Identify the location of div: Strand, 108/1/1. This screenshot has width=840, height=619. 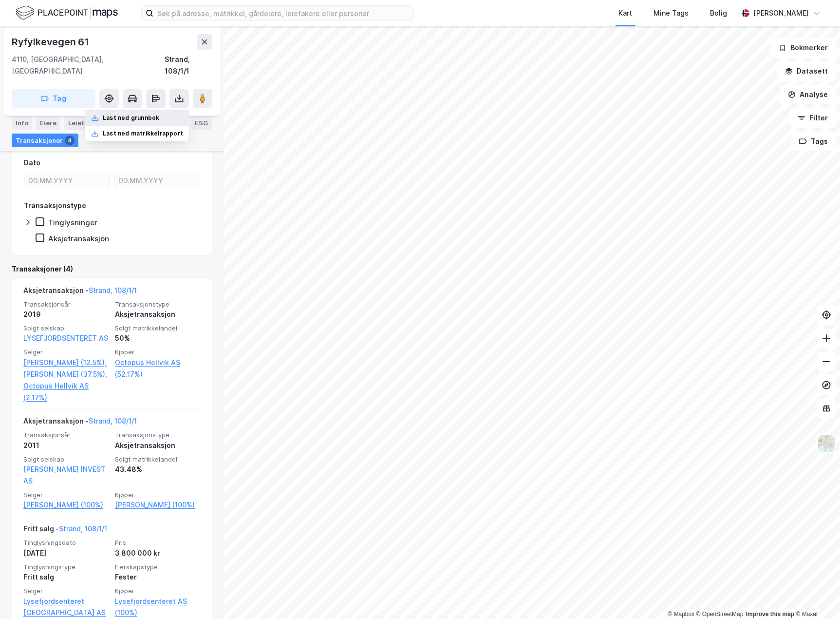
(188, 65).